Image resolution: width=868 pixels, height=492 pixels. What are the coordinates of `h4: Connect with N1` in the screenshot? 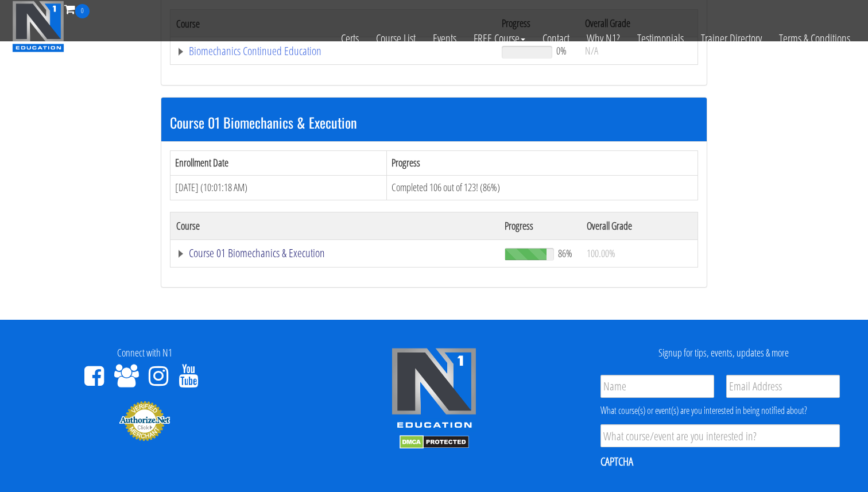 It's located at (145, 353).